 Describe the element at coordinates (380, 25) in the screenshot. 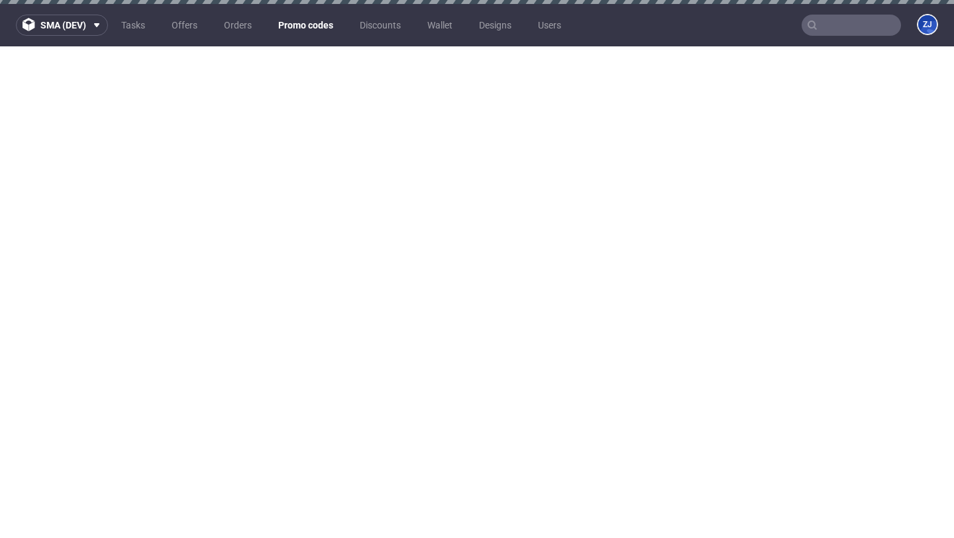

I see `a: Discounts` at that location.